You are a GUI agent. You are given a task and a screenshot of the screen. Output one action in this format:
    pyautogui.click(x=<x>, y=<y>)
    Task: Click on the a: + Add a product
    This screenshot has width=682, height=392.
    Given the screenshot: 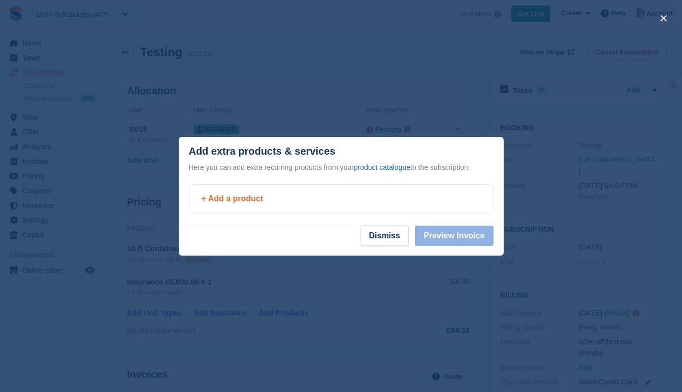 What is the action you would take?
    pyautogui.click(x=341, y=199)
    